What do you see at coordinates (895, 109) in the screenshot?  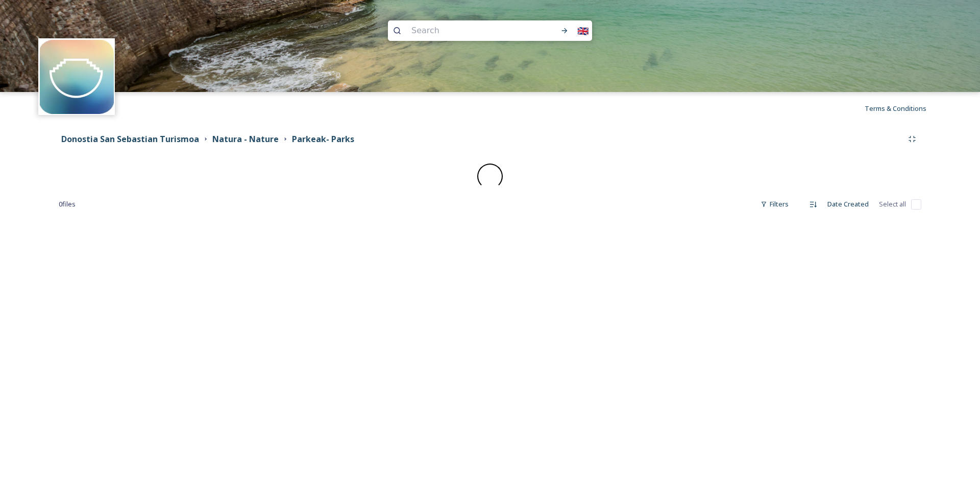 I see `span: Terms & Conditions` at bounding box center [895, 109].